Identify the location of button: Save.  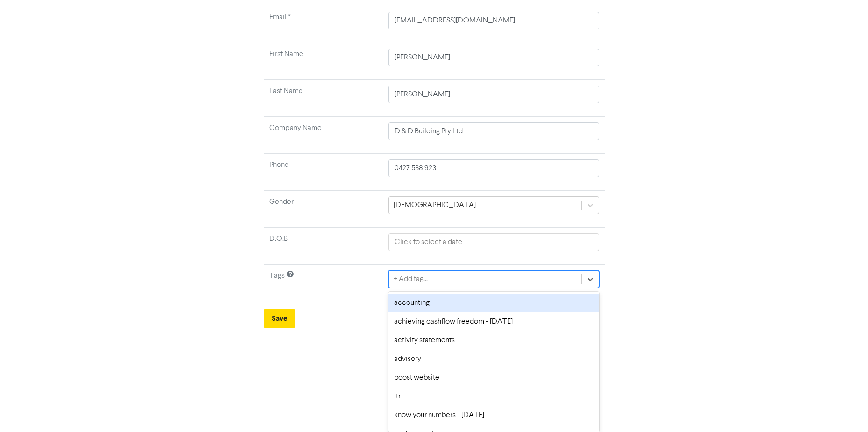
(280, 318).